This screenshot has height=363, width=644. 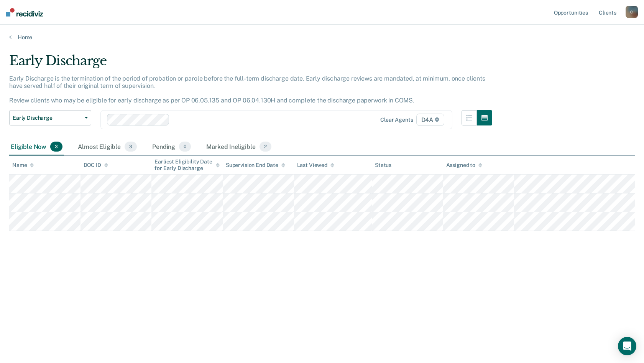 I want to click on div: DOC ID, so click(x=96, y=165).